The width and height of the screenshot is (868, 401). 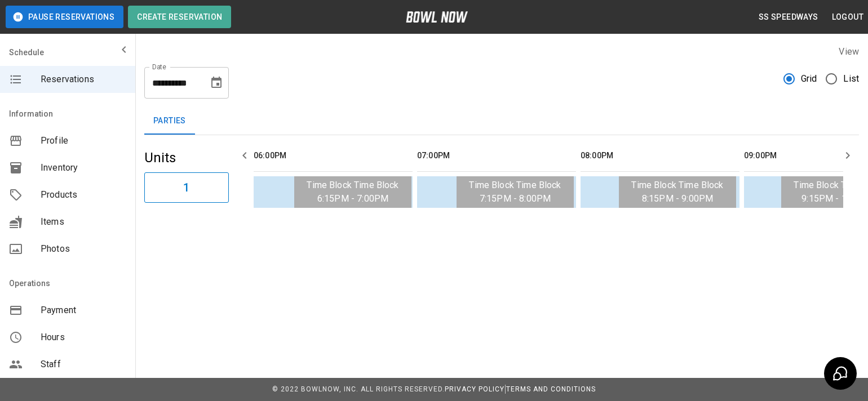 What do you see at coordinates (551, 389) in the screenshot?
I see `a: Terms and Conditions` at bounding box center [551, 389].